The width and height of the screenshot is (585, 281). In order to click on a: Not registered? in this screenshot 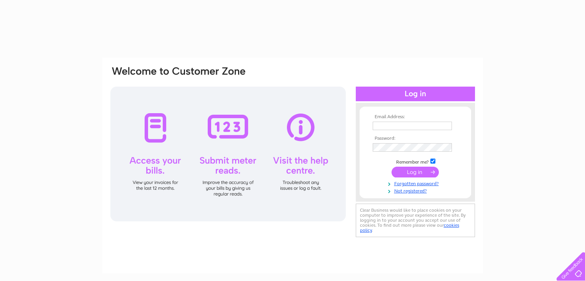, I will do `click(416, 190)`.